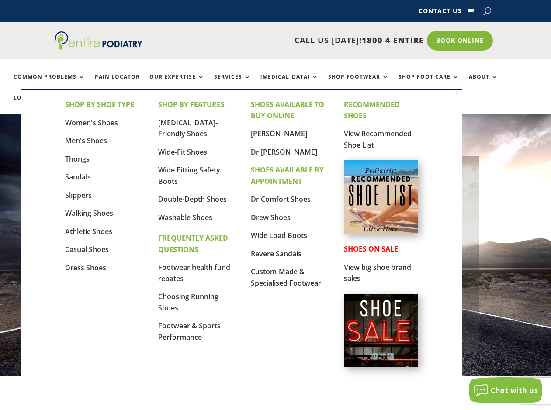  What do you see at coordinates (372, 110) in the screenshot?
I see `strong: RECOMMENDED SHOES` at bounding box center [372, 110].